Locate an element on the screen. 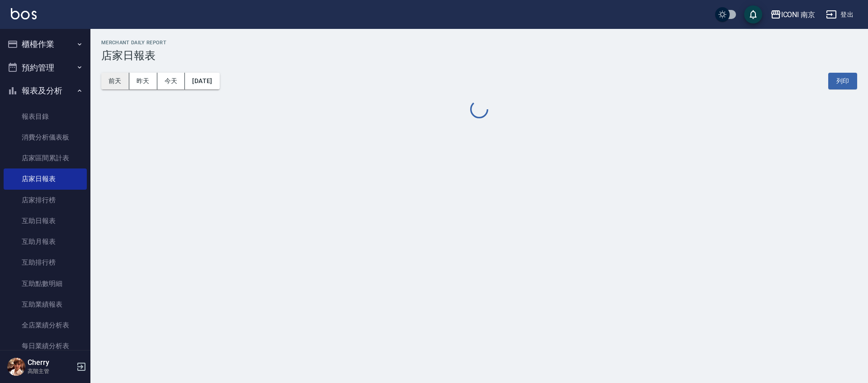  button: 報表及分析 is located at coordinates (45, 90).